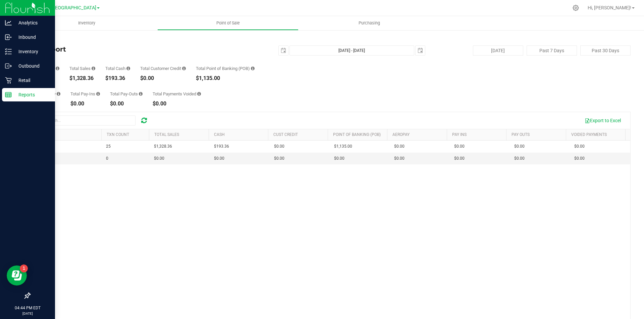 This screenshot has width=644, height=319. Describe the element at coordinates (32, 37) in the screenshot. I see `p: Inbound` at that location.